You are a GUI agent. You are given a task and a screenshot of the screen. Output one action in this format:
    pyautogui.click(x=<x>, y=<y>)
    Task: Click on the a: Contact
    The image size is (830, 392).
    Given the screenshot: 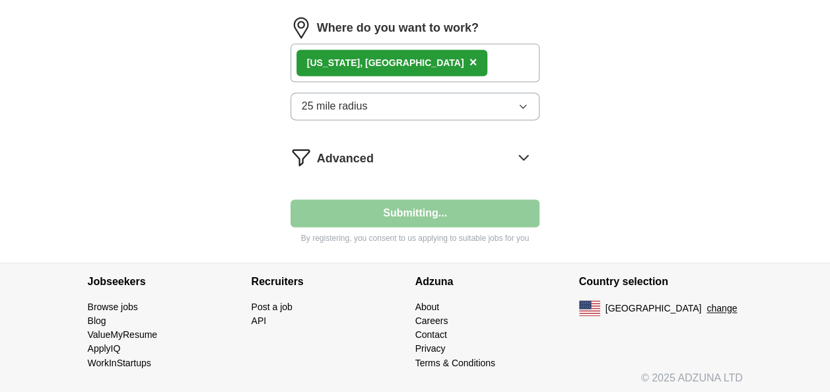 What is the action you would take?
    pyautogui.click(x=431, y=335)
    